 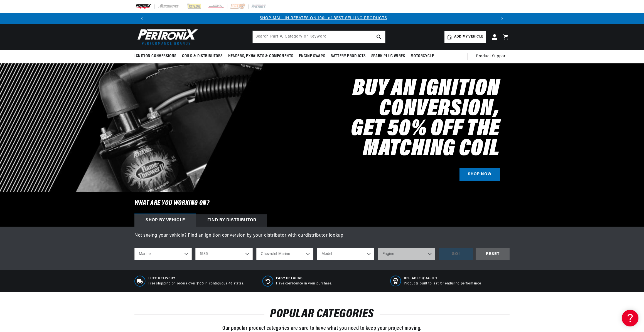 I want to click on a: distributor lookup, so click(x=325, y=236).